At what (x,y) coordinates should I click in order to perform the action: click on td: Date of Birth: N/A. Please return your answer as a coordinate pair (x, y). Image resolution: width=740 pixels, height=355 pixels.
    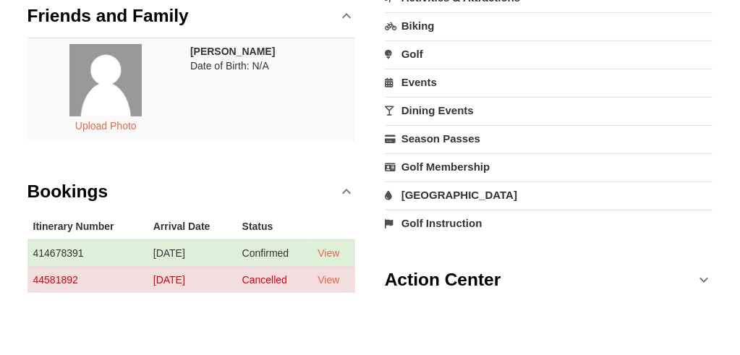
    Looking at the image, I should click on (270, 89).